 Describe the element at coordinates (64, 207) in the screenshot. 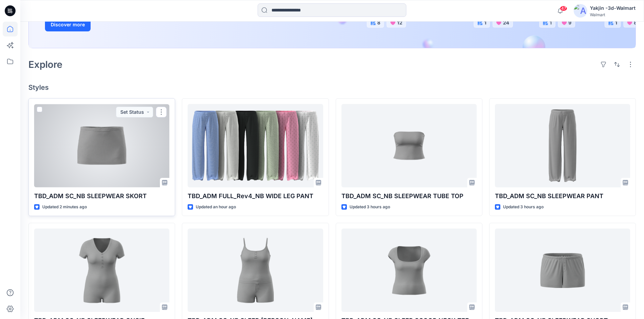

I see `p: Updated 2 minutes ago` at that location.